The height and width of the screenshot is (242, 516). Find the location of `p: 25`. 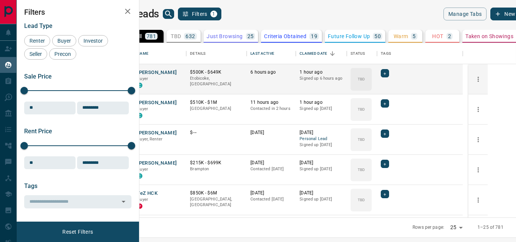

p: 25 is located at coordinates (250, 36).